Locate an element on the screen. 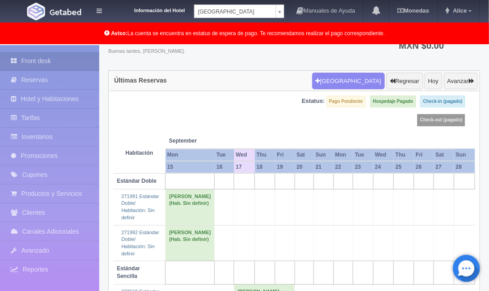  label: Check-in (pagado) is located at coordinates (442, 101).